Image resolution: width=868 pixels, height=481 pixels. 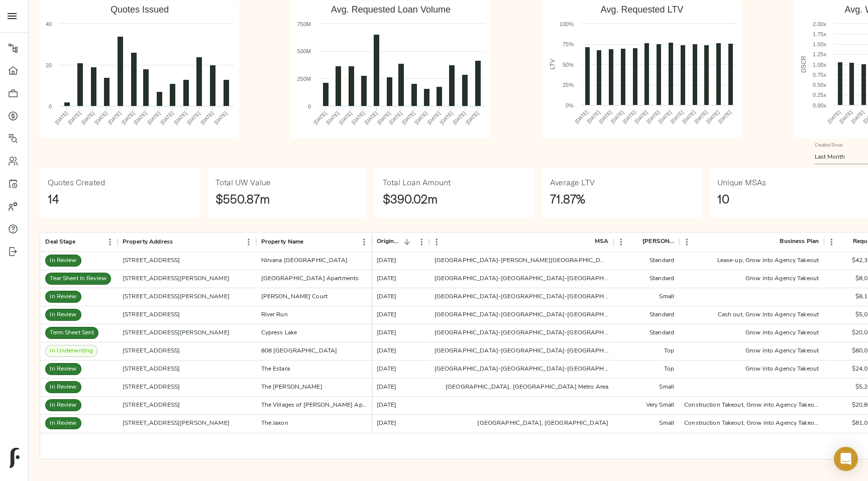 What do you see at coordinates (819, 34) in the screenshot?
I see `text: 1.75x` at bounding box center [819, 34].